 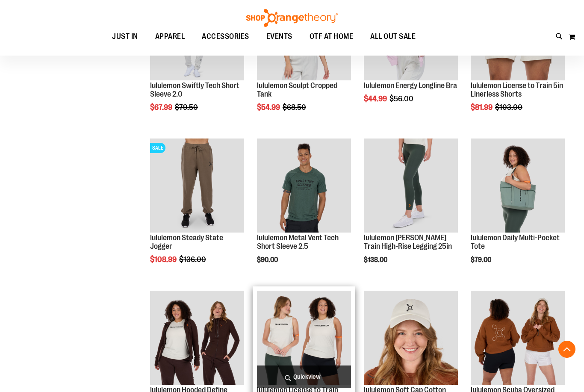 What do you see at coordinates (268, 259) in the screenshot?
I see `span: $90.00` at bounding box center [268, 259].